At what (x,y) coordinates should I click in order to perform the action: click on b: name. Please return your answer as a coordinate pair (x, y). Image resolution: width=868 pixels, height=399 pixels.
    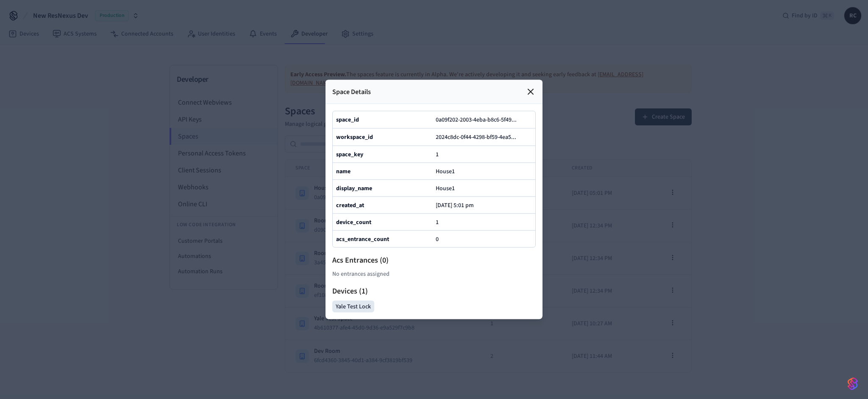
    Looking at the image, I should click on (343, 171).